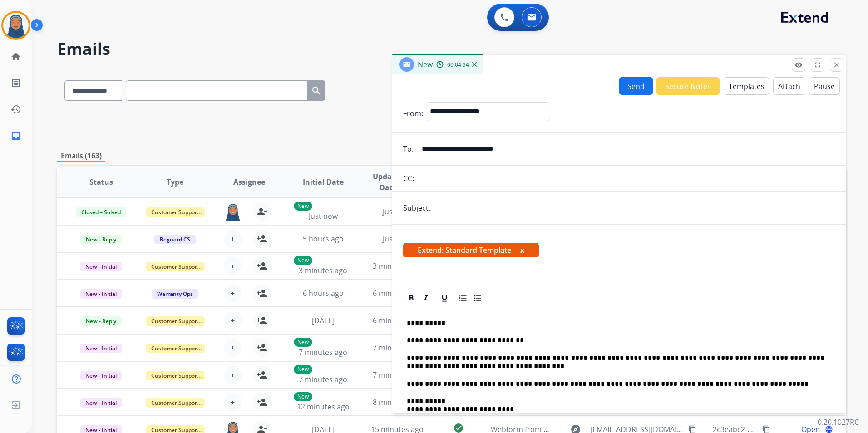  What do you see at coordinates (444, 298) in the screenshot?
I see `div: Underline` at bounding box center [444, 298].